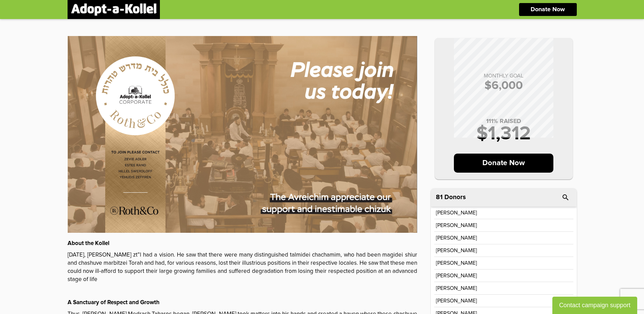 Image resolution: width=644 pixels, height=314 pixels. What do you see at coordinates (88, 244) in the screenshot?
I see `strong: About the Kollel` at bounding box center [88, 244].